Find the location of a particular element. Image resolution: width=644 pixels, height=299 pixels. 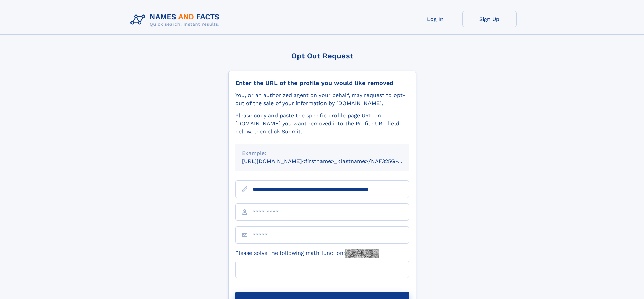

div: Example: is located at coordinates (322, 154).